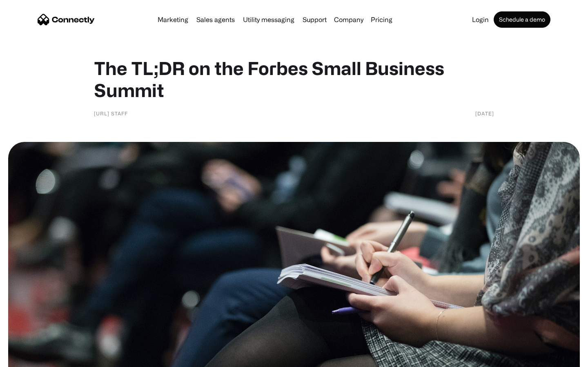 This screenshot has width=588, height=367. Describe the element at coordinates (349, 20) in the screenshot. I see `div: Company` at that location.